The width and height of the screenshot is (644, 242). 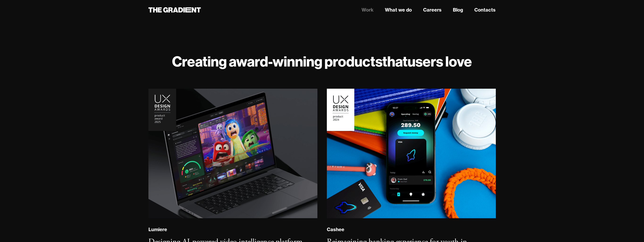 I want to click on a: What we do, so click(x=398, y=10).